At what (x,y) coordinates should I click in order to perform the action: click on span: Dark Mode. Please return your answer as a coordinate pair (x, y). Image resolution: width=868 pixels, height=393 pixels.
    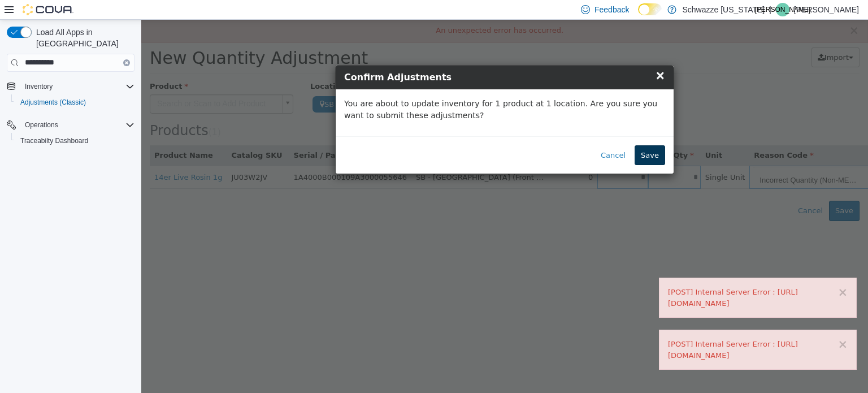
    Looking at the image, I should click on (638, 15).